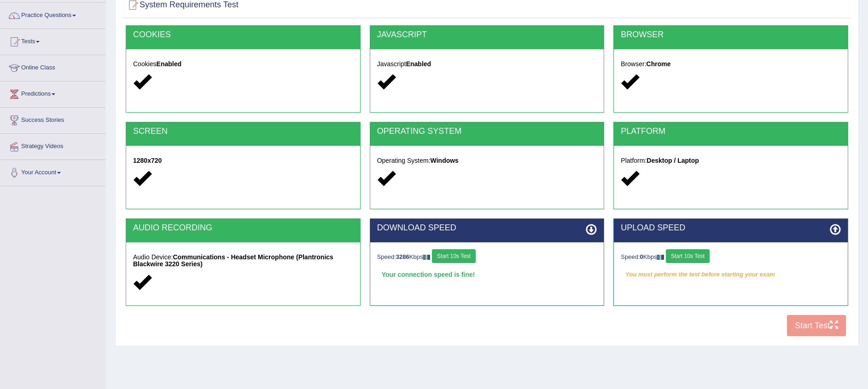 The height and width of the screenshot is (389, 868). What do you see at coordinates (445, 161) in the screenshot?
I see `strong: Windows` at bounding box center [445, 161].